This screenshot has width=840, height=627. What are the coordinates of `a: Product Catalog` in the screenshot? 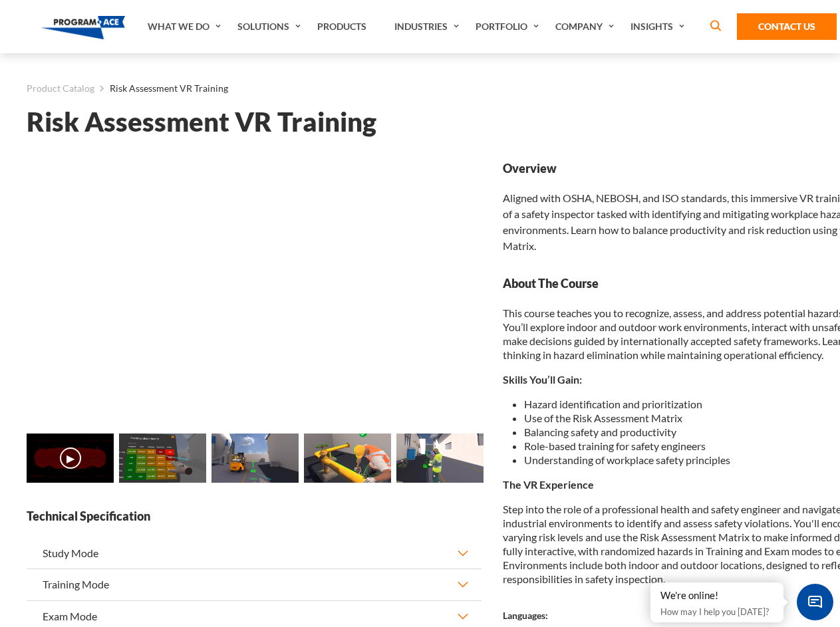 It's located at (61, 88).